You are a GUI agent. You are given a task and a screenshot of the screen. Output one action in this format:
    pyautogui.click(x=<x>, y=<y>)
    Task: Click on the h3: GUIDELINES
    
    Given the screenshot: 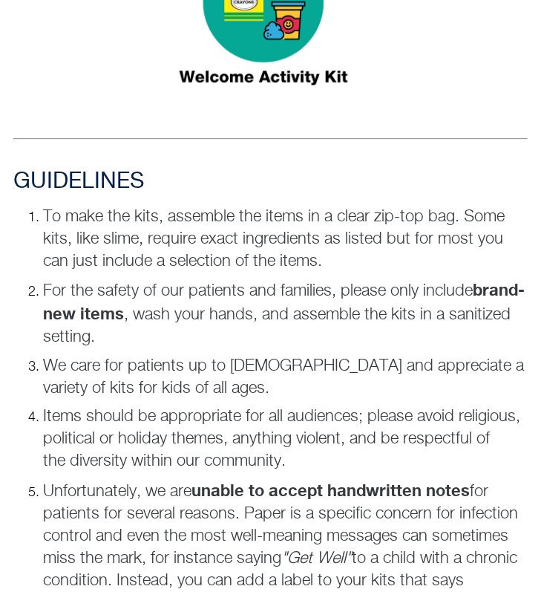 What is the action you would take?
    pyautogui.click(x=270, y=182)
    